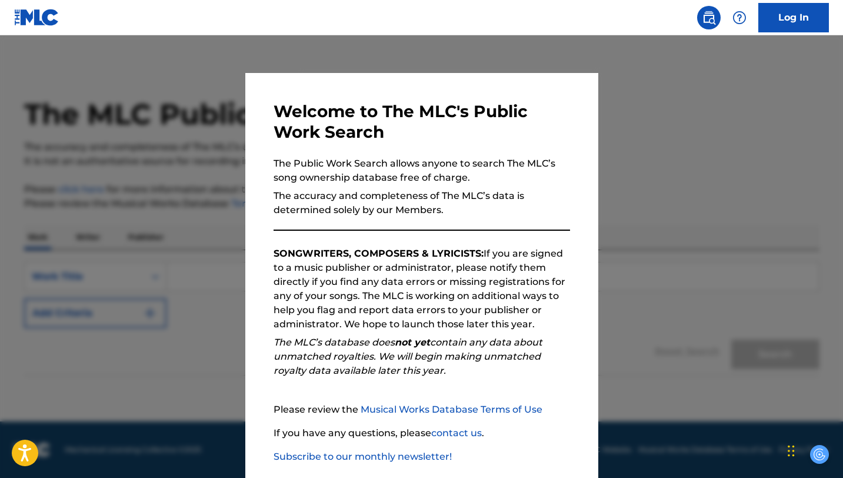 Image resolution: width=843 pixels, height=478 pixels. I want to click on div: Help, so click(739, 18).